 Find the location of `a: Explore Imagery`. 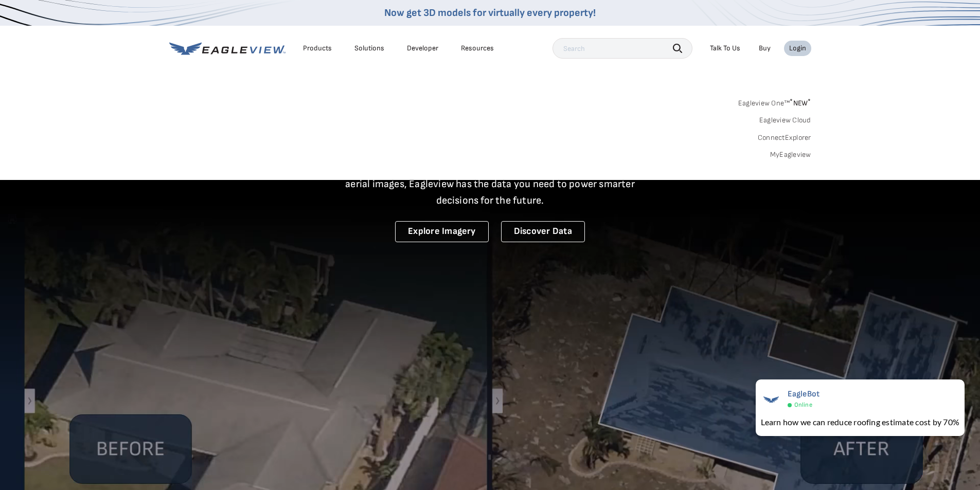

a: Explore Imagery is located at coordinates (442, 231).